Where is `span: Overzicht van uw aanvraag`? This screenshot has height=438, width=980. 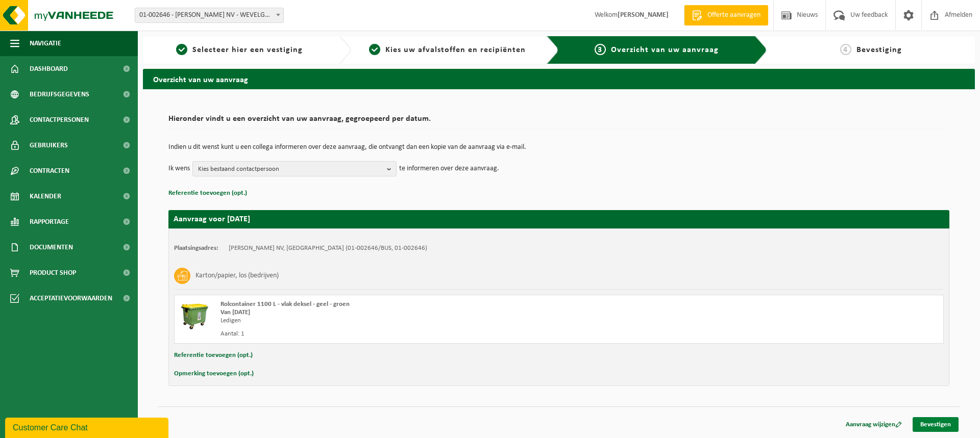 span: Overzicht van uw aanvraag is located at coordinates (664, 50).